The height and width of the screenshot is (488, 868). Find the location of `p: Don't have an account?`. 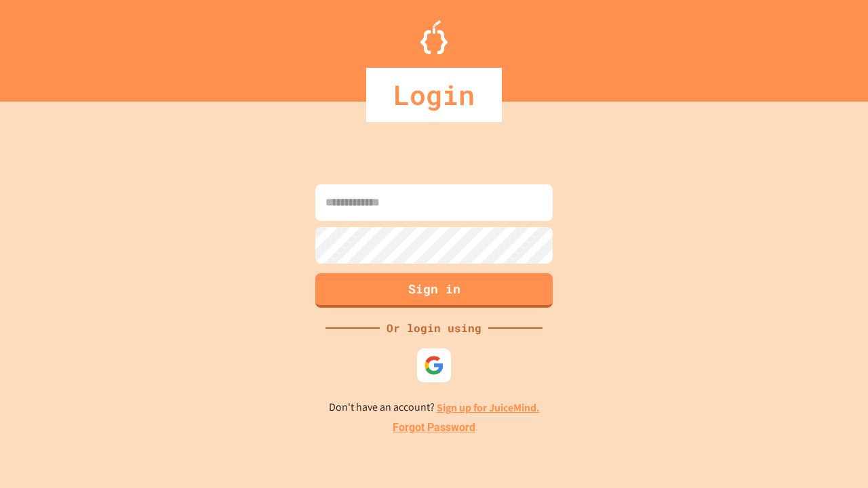

p: Don't have an account? is located at coordinates (434, 408).